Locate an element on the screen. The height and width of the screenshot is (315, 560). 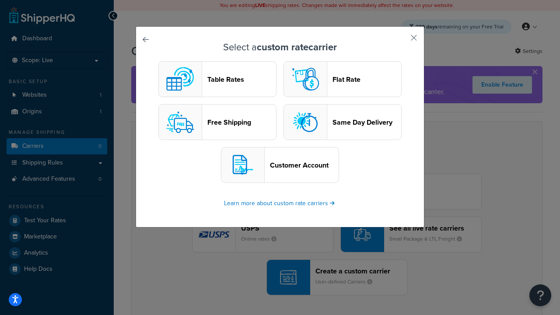
img: free logo is located at coordinates (180, 122).